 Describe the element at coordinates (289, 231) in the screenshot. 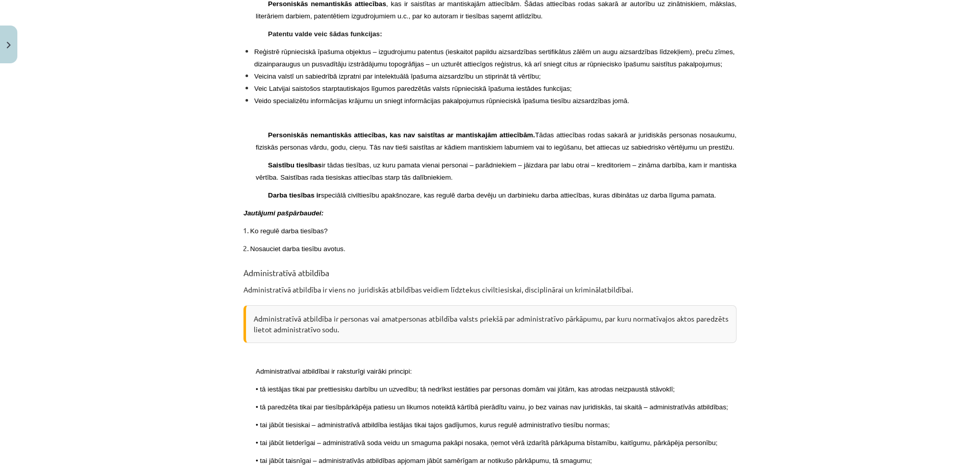

I see `span: Ko regulē darba tiesības?` at that location.